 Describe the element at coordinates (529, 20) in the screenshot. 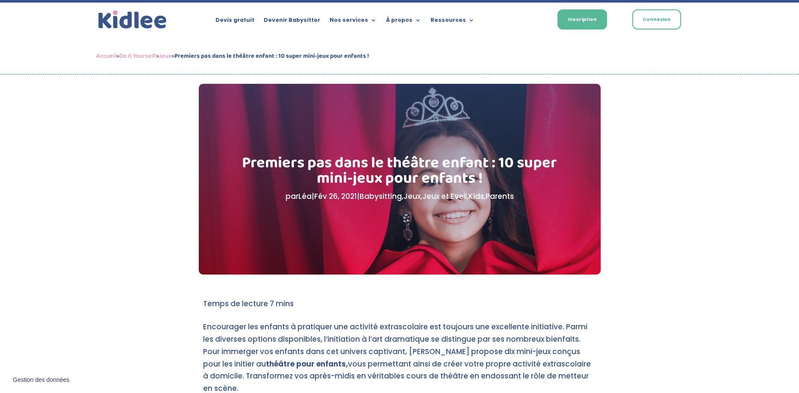

I see `img: Français` at that location.